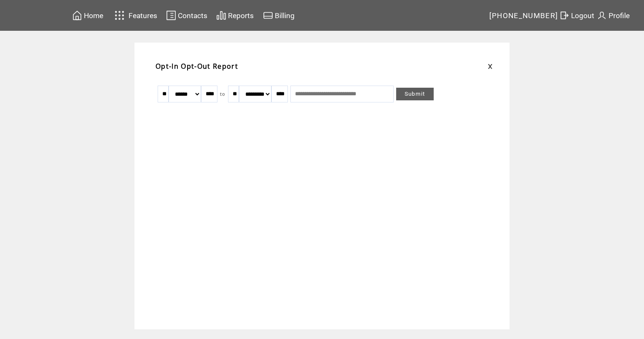  I want to click on span: Home, so click(94, 16).